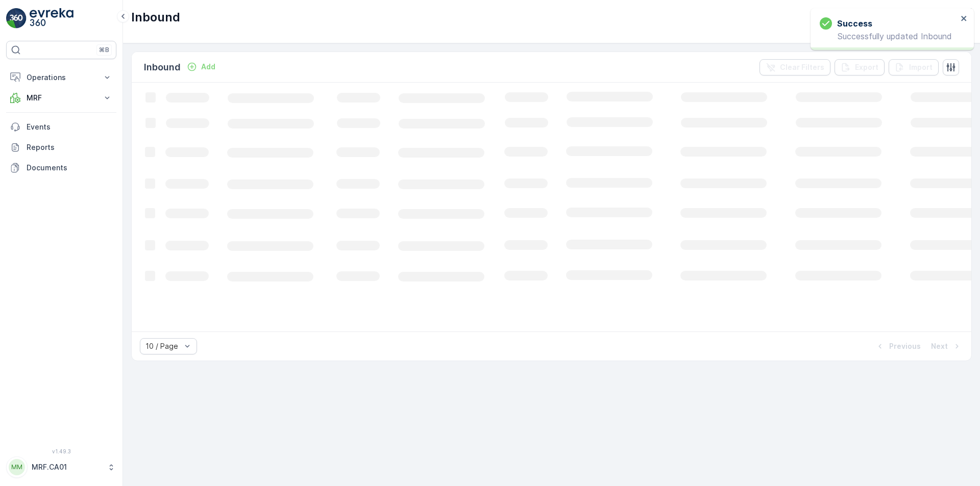 The image size is (980, 486). What do you see at coordinates (946, 346) in the screenshot?
I see `button: Next` at bounding box center [946, 346].